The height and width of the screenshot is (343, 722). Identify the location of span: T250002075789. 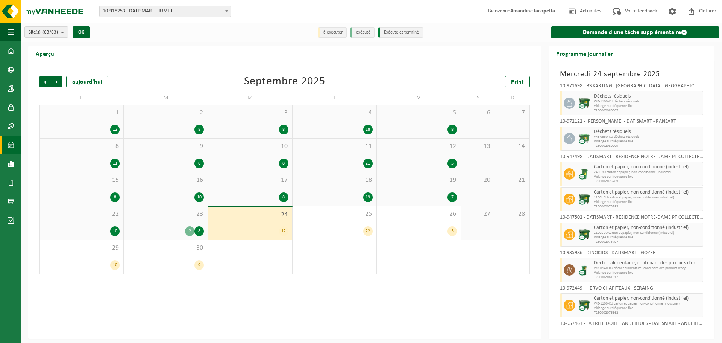
(647, 181).